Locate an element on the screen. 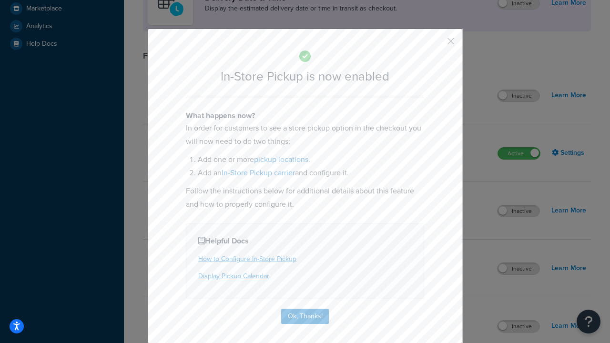 This screenshot has height=343, width=610. a: How to Configure In-Store Pickup is located at coordinates (247, 259).